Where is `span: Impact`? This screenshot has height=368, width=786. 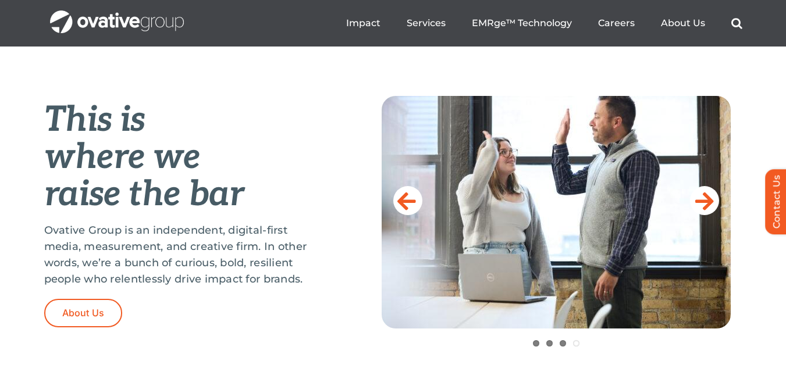 span: Impact is located at coordinates (363, 23).